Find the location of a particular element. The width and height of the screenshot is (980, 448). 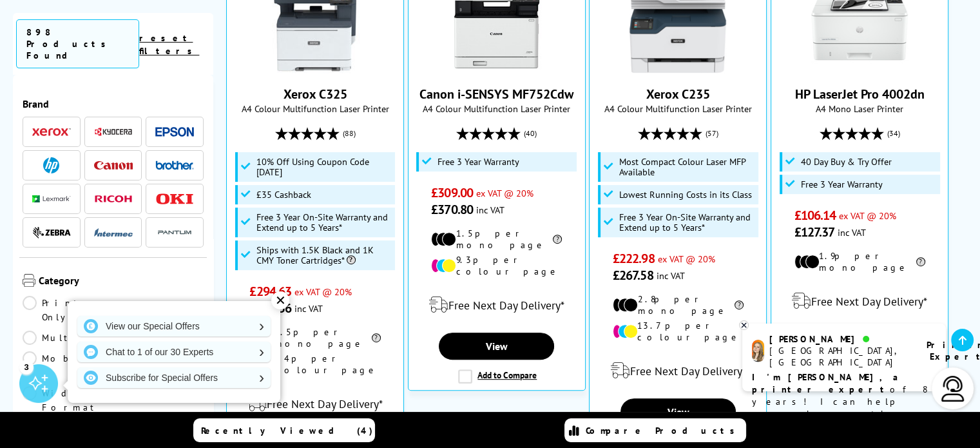

span: (34) is located at coordinates (894, 133).